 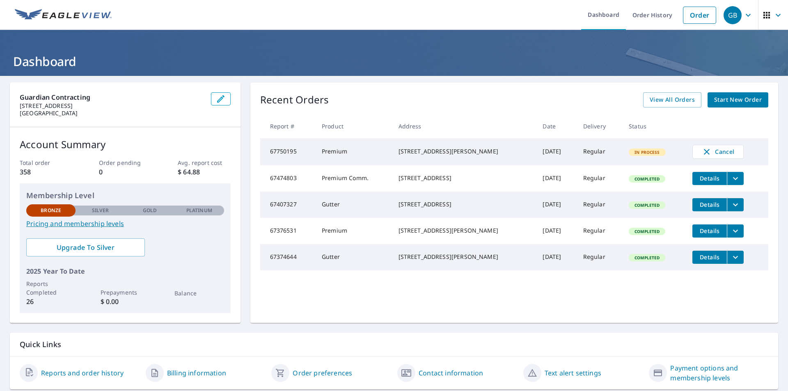 I want to click on p: Account Summary, so click(x=125, y=145).